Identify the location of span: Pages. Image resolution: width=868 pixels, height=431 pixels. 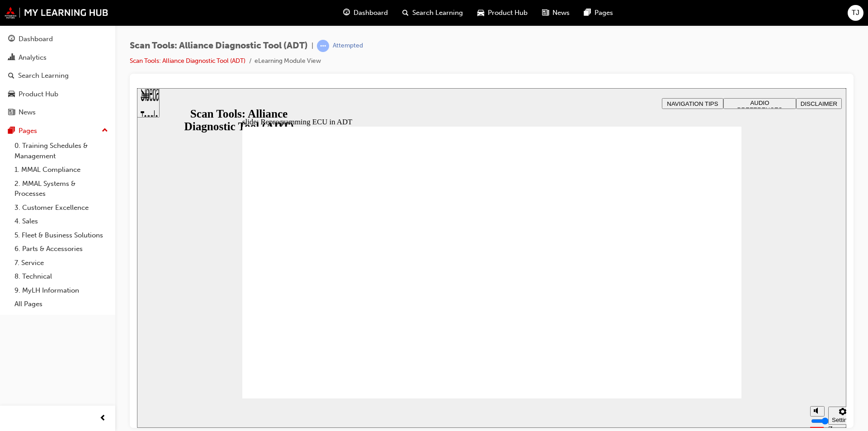
(604, 13).